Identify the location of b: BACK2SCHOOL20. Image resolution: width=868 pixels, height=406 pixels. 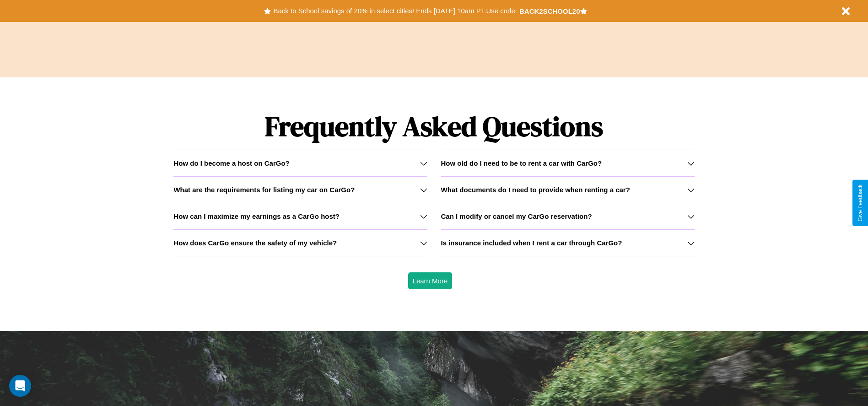
(550, 11).